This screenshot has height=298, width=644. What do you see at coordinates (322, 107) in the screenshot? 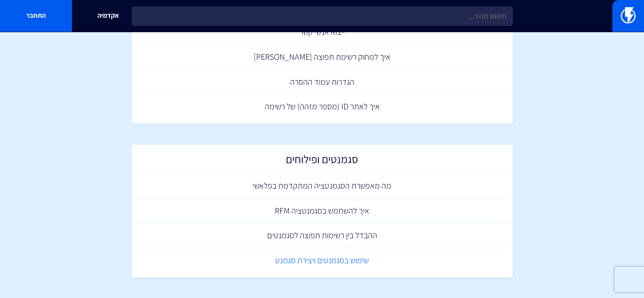
I see `a: איך לאתר ID (מספר מזהה) של רשימה` at bounding box center [322, 107].